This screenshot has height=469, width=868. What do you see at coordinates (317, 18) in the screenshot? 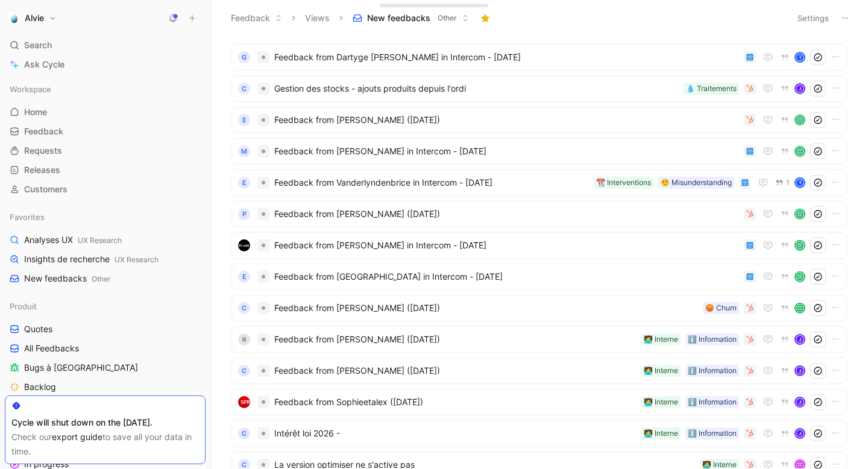
I see `button: Views` at bounding box center [317, 18].